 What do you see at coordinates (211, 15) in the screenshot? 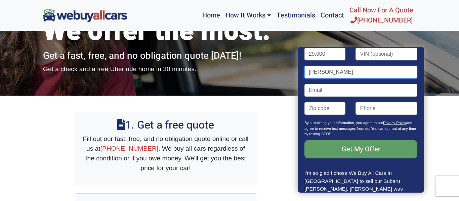
I see `a: Home` at bounding box center [211, 15].